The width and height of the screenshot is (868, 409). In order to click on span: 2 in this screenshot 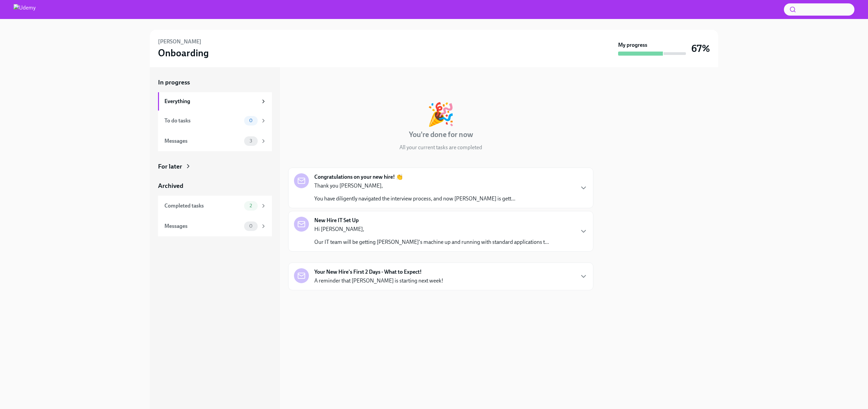, I will do `click(251, 205)`.